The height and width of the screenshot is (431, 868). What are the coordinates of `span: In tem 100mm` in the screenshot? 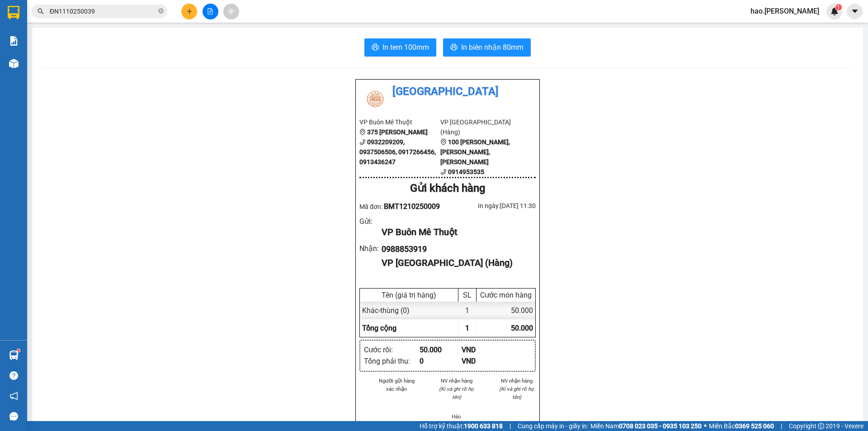 It's located at (405, 47).